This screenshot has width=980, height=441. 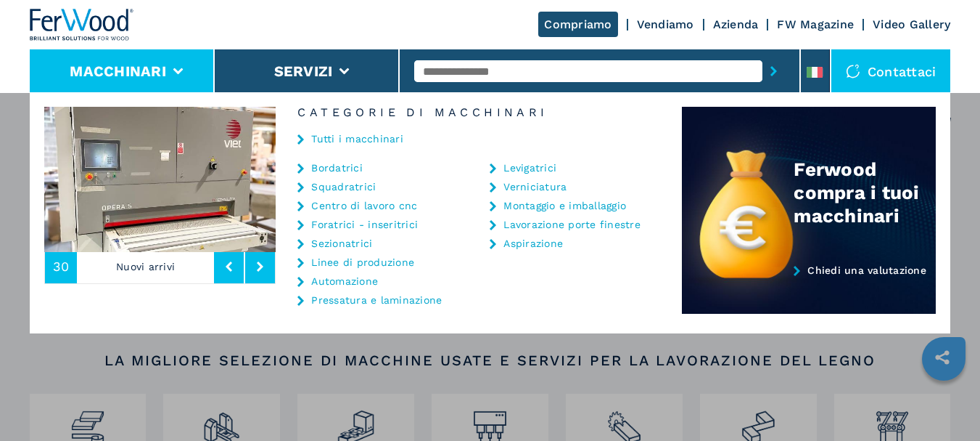 What do you see at coordinates (530, 168) in the screenshot?
I see `a: Levigatrici` at bounding box center [530, 168].